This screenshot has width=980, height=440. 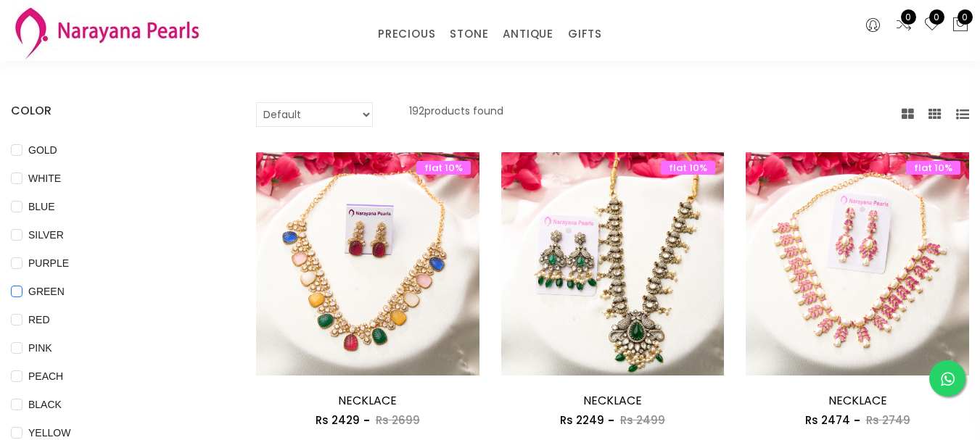 I want to click on span: BLUE, so click(x=41, y=207).